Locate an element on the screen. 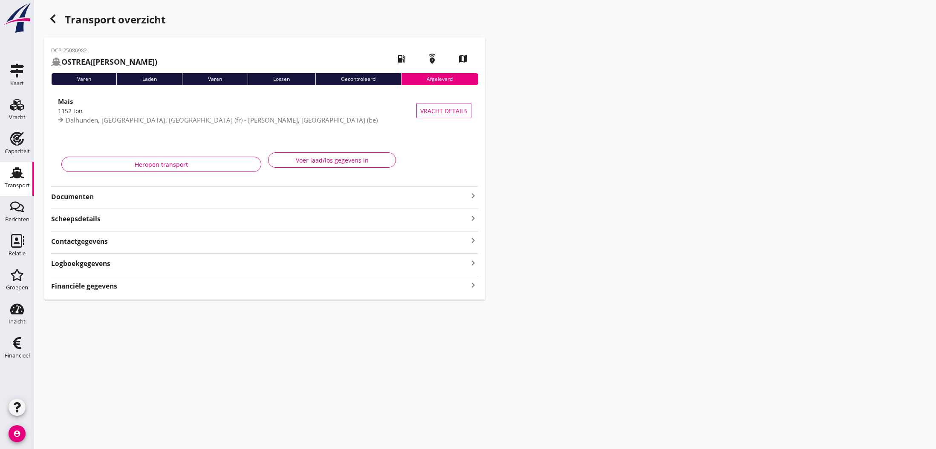 The height and width of the screenshot is (449, 936). div: Capaciteit is located at coordinates (17, 151).